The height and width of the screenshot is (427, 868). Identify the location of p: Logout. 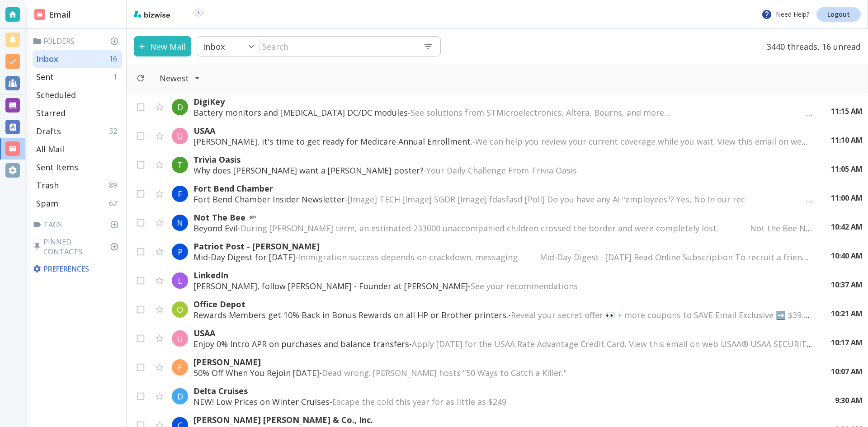
(839, 15).